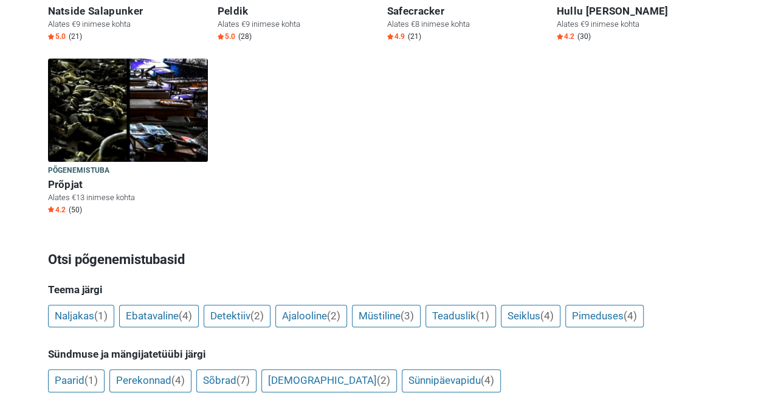  Describe the element at coordinates (81, 316) in the screenshot. I see `a: Naljakas(1)` at that location.